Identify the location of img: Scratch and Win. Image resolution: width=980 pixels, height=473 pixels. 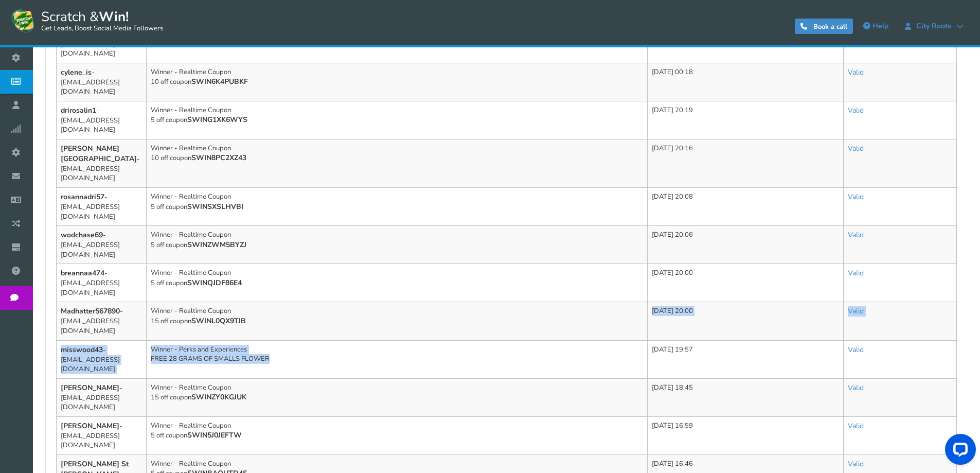
(23, 21).